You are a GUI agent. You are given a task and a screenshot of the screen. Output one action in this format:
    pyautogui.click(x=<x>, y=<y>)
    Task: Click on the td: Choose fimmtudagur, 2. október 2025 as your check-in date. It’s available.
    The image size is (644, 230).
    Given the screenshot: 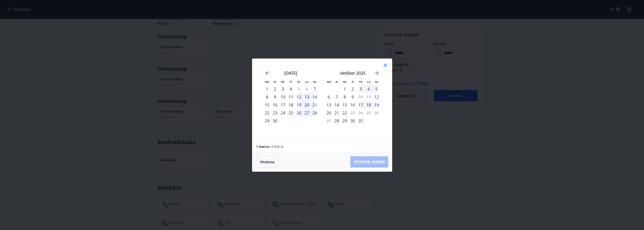 What is the action you would take?
    pyautogui.click(x=353, y=89)
    